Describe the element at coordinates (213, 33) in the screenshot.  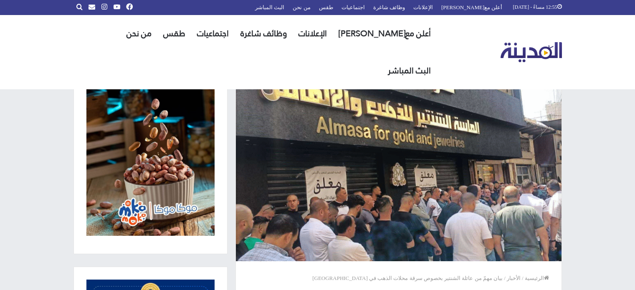
I see `a: اجتماعيات` at that location.